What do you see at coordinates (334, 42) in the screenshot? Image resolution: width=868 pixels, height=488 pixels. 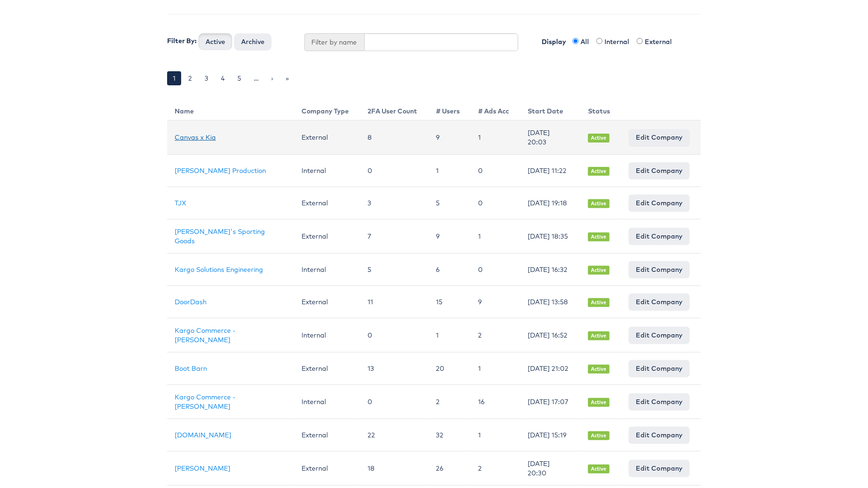 I see `span: Filter by name` at bounding box center [334, 42].